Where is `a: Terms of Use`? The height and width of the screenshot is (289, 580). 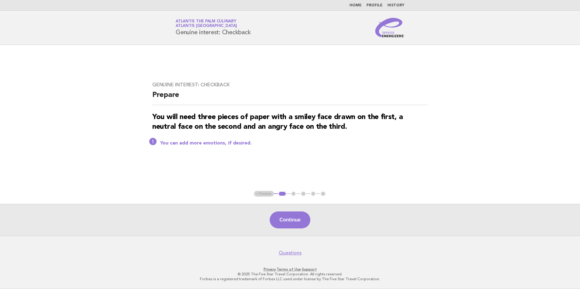 a: Terms of Use is located at coordinates (289, 270).